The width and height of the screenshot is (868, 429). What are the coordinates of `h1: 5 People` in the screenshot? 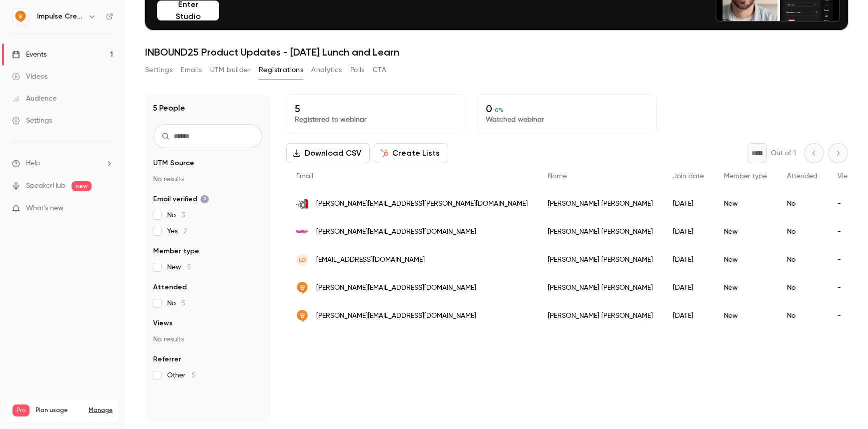 It's located at (169, 108).